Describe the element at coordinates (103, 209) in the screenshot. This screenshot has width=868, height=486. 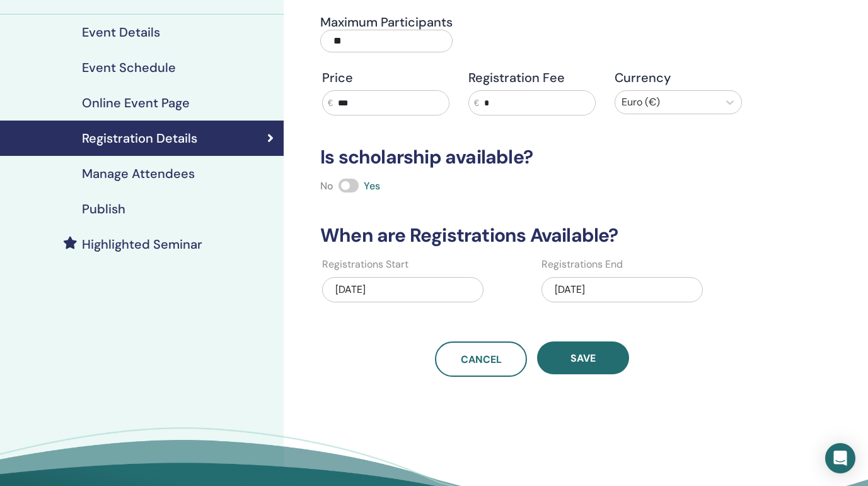
I see `h4: Publish` at that location.